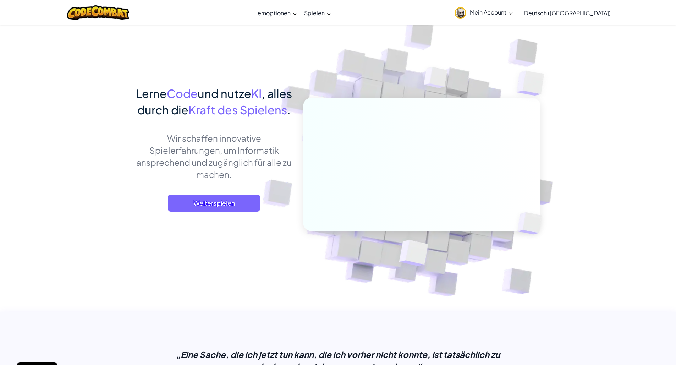  I want to click on span: Weiterspielen, so click(214, 203).